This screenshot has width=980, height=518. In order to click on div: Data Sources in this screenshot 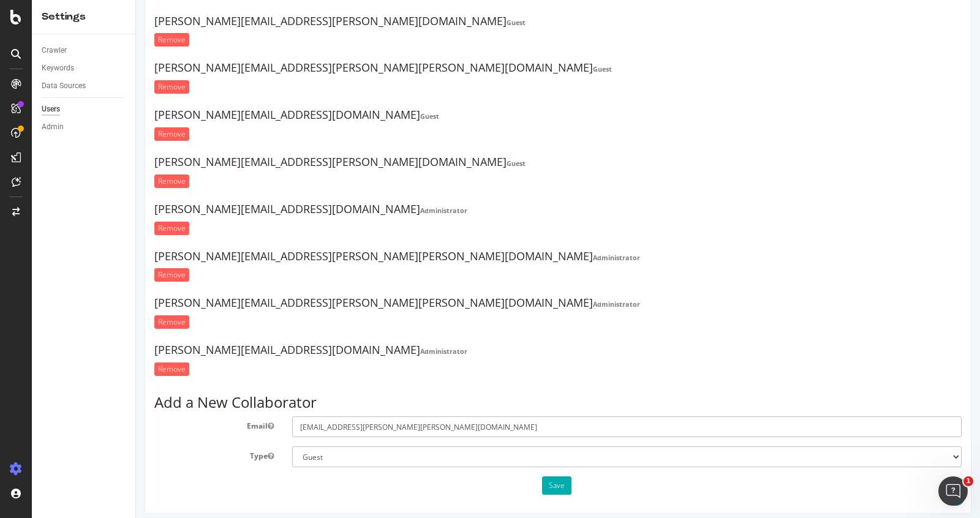, I will do `click(63, 86)`.